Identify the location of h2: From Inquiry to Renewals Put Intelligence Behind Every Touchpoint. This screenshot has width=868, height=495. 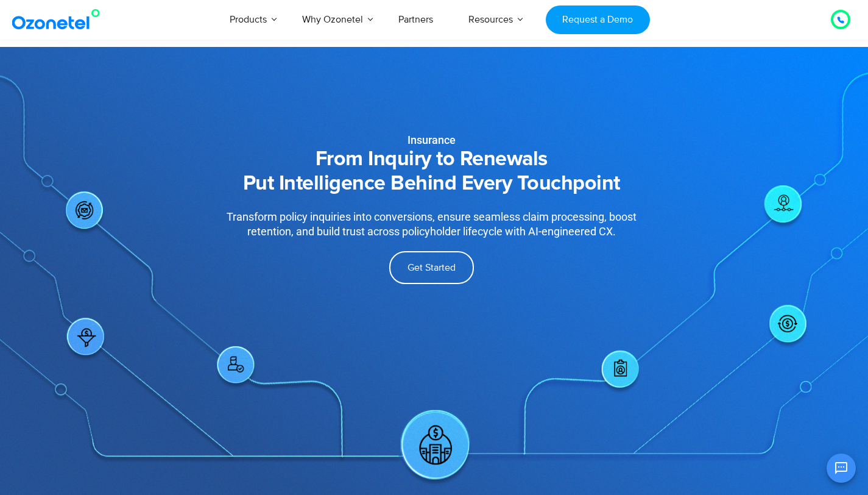
(432, 172).